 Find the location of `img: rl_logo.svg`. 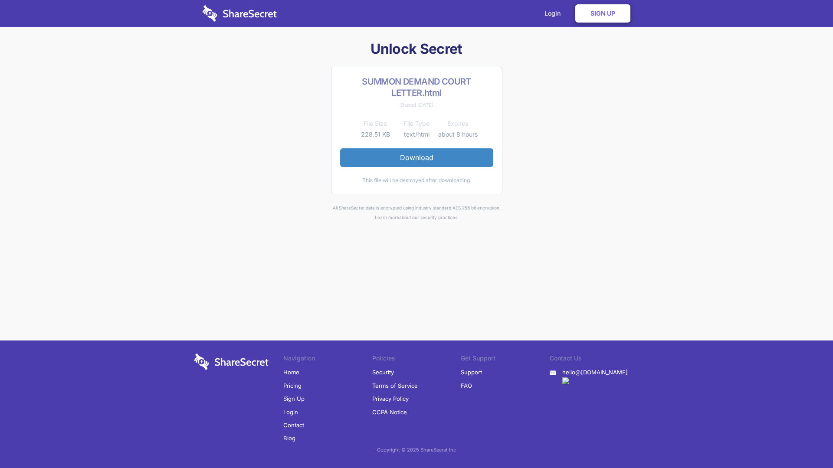

img: rl_logo.svg is located at coordinates (595, 381).